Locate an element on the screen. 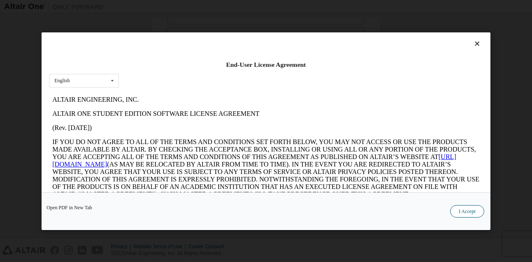 The image size is (532, 262). p: IF YOU DO NOT AGREE TO ALL OF THE TERMS AND CONDITIONS SET FORTH BELOW, YOU MAY NOT ACCESS OR USE... is located at coordinates (217, 76).